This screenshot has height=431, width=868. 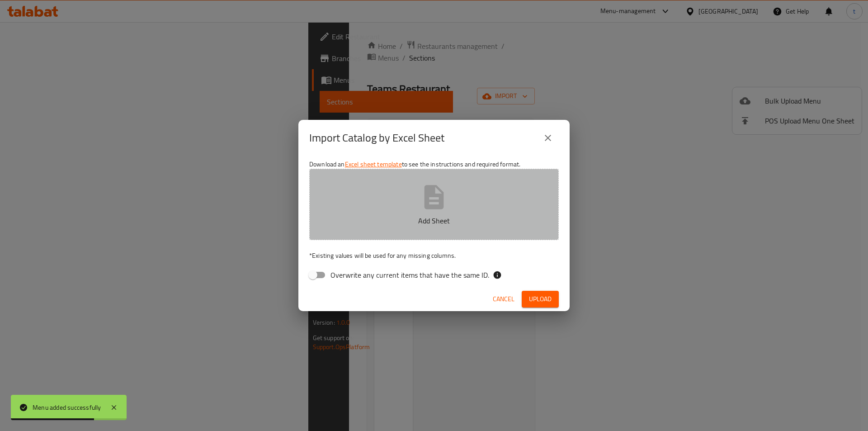 What do you see at coordinates (547, 138) in the screenshot?
I see `button: close` at bounding box center [547, 138].